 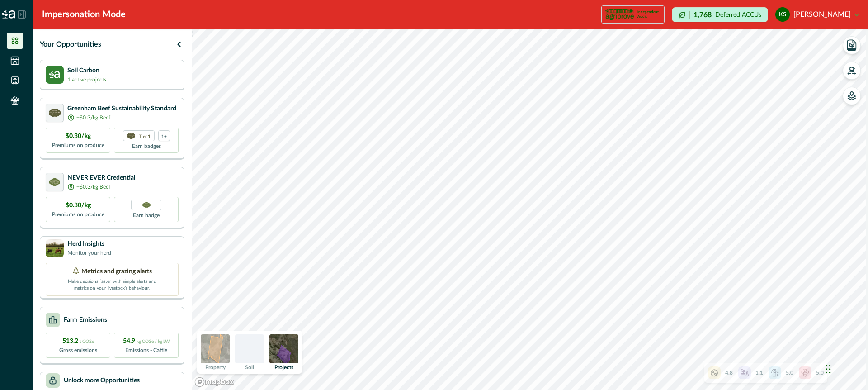 What do you see at coordinates (102, 381) in the screenshot?
I see `p: Unlock more Opportunities` at bounding box center [102, 381].